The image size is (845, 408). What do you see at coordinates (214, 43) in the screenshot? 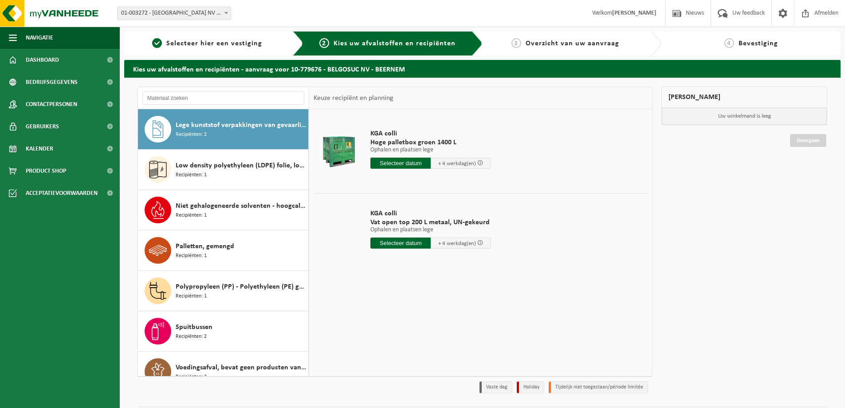
I see `span: Selecteer hier een vestiging` at bounding box center [214, 43].